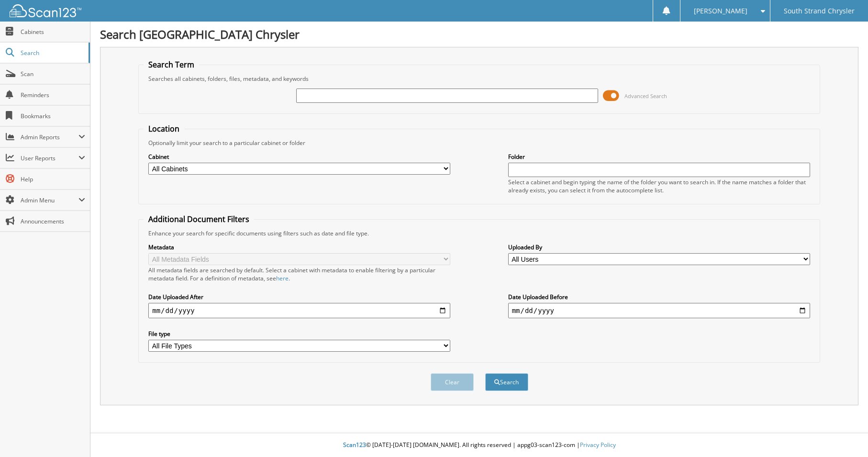 The height and width of the screenshot is (457, 868). I want to click on span: Scan123, so click(355, 444).